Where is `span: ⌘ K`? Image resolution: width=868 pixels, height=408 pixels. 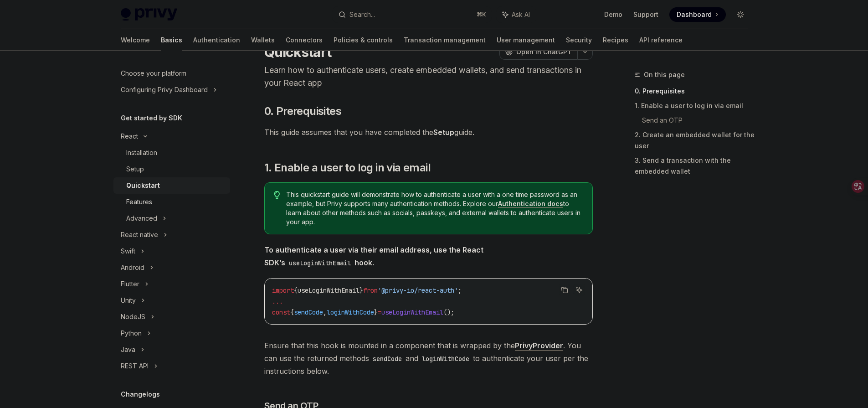
span: ⌘ K is located at coordinates (481, 14).